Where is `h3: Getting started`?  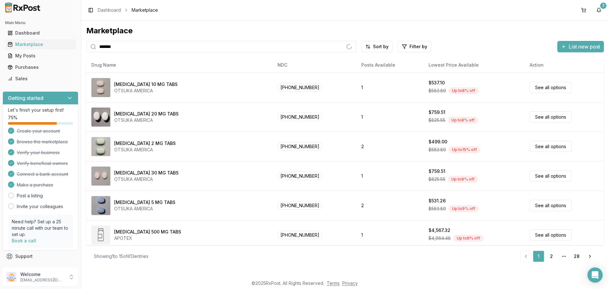 h3: Getting started is located at coordinates (26, 98).